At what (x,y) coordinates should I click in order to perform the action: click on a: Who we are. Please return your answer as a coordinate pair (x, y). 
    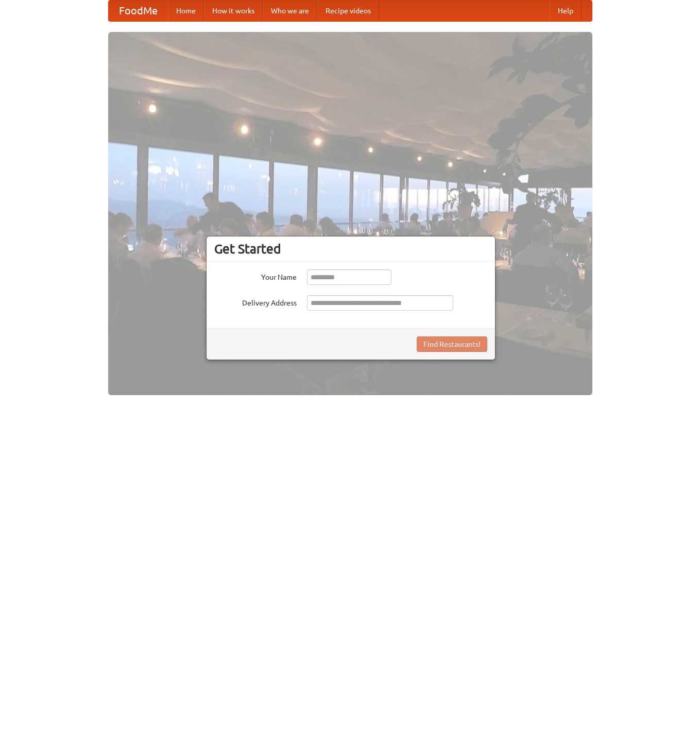
    Looking at the image, I should click on (290, 11).